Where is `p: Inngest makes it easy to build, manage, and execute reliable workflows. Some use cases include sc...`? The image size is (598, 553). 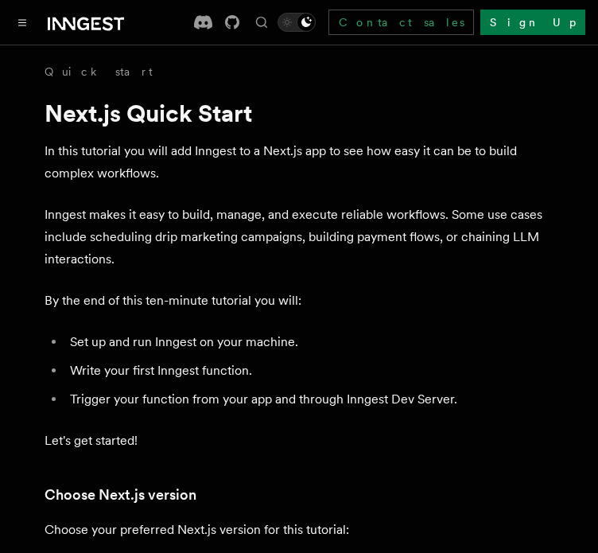
p: Inngest makes it easy to build, manage, and execute reliable workflows. Some use cases include sc... is located at coordinates (299, 237).